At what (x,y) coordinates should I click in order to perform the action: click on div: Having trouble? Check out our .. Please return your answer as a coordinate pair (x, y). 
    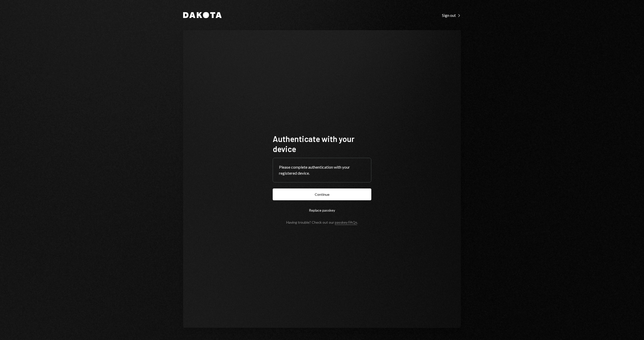
    Looking at the image, I should click on (322, 222).